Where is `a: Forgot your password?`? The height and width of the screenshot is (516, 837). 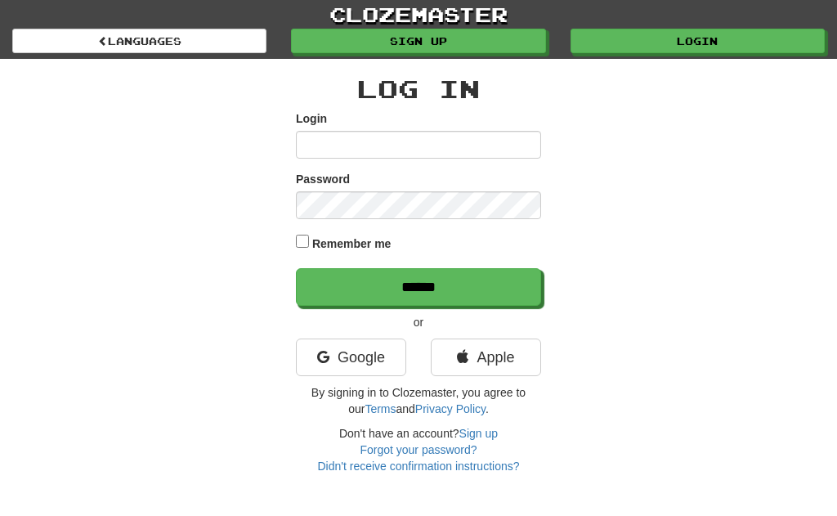
a: Forgot your password? is located at coordinates (418, 450).